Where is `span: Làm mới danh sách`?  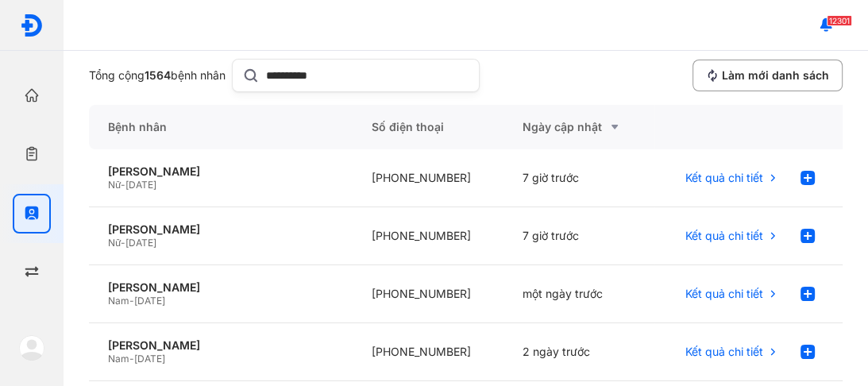 span: Làm mới danh sách is located at coordinates (775, 75).